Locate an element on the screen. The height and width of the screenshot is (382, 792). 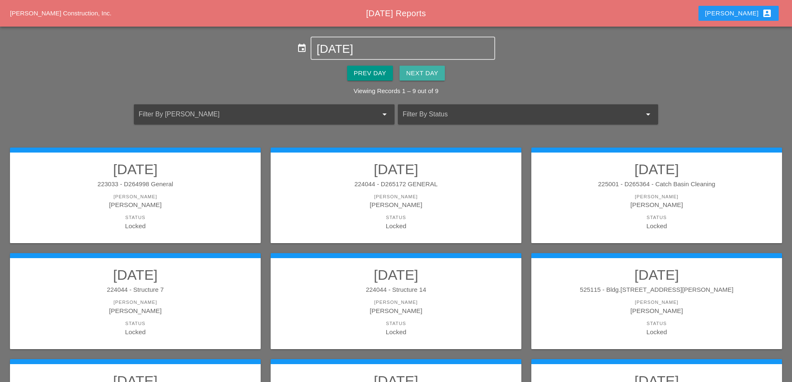
button: Next Day is located at coordinates (422, 73).